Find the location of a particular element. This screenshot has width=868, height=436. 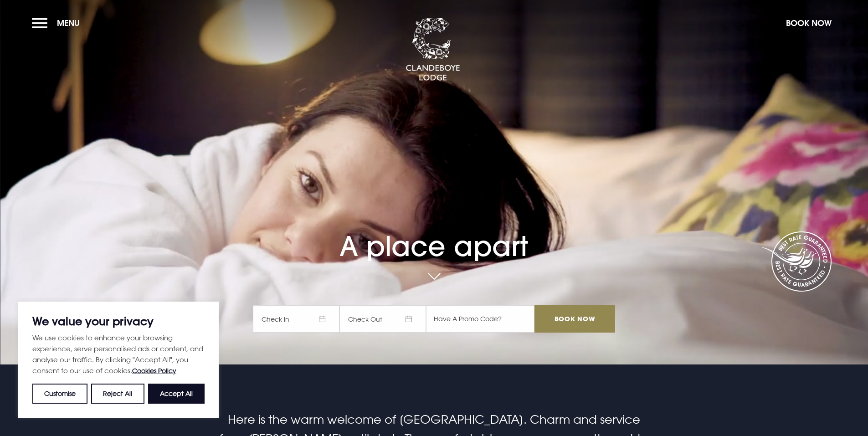

input: Book Now is located at coordinates (575, 319).